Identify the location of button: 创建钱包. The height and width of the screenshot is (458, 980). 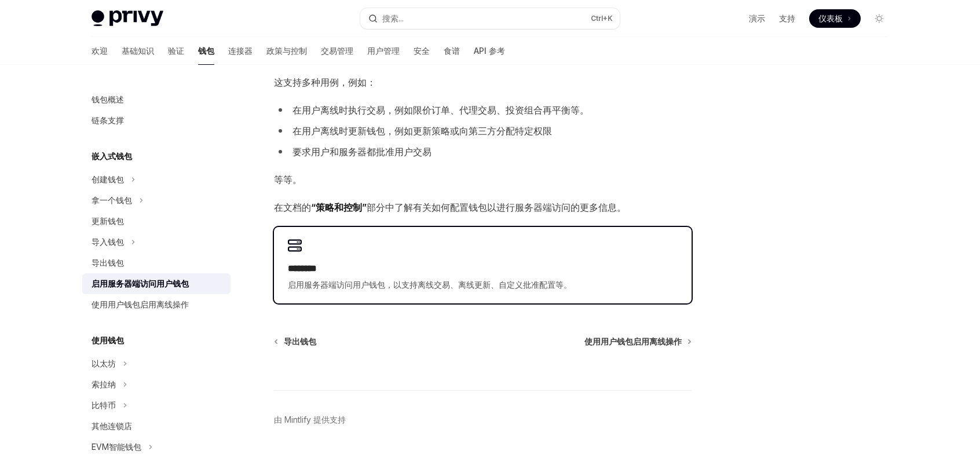
(156, 179).